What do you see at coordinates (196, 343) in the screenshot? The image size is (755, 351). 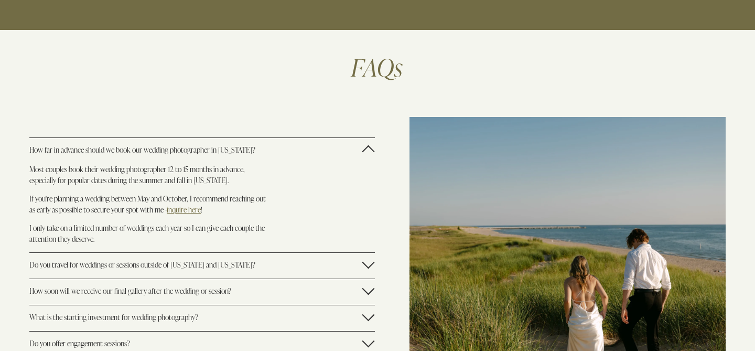 I see `span: Do you offer engagement sessions?` at bounding box center [196, 343].